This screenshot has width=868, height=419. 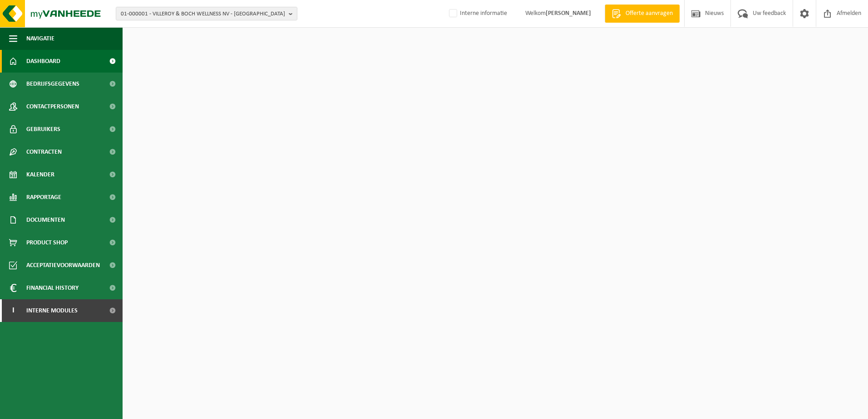 What do you see at coordinates (642, 14) in the screenshot?
I see `a: Offerte aanvragen` at bounding box center [642, 14].